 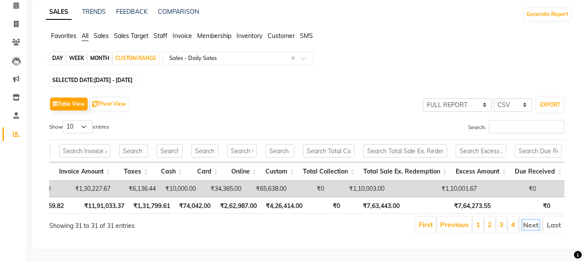 I want to click on span: Invoice, so click(x=182, y=36).